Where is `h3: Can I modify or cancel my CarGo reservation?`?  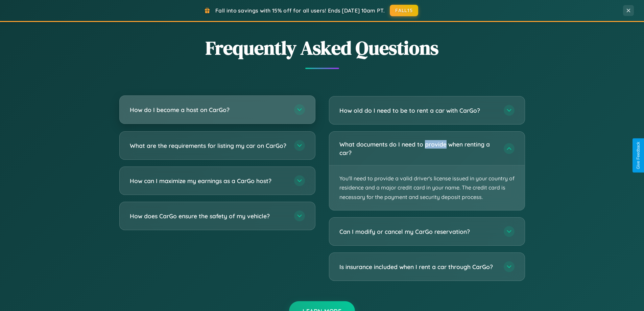
h3: Can I modify or cancel my CarGo reservation? is located at coordinates (418, 231).